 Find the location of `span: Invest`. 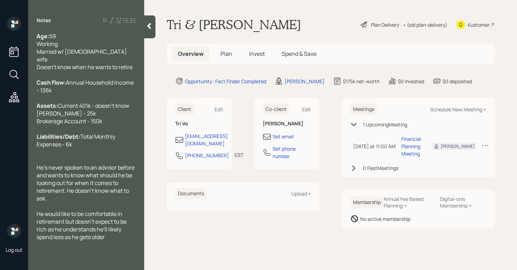

span: Invest is located at coordinates (257, 54).